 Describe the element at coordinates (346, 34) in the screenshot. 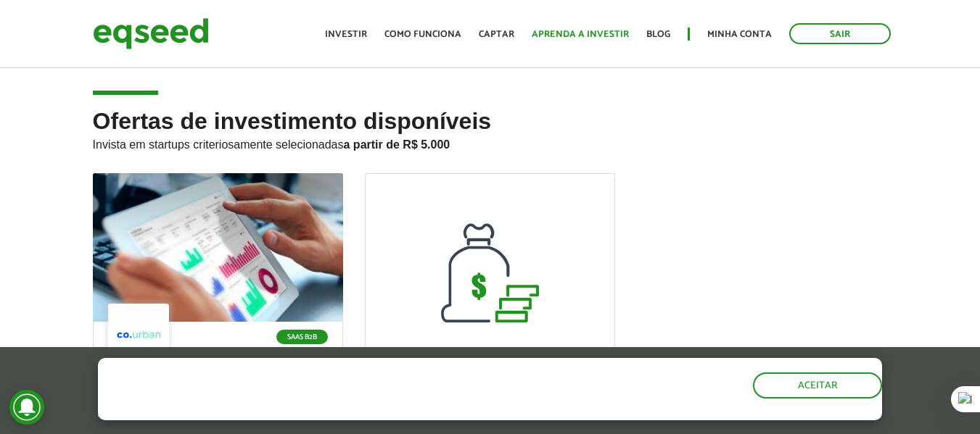

I see `a: Investir` at that location.